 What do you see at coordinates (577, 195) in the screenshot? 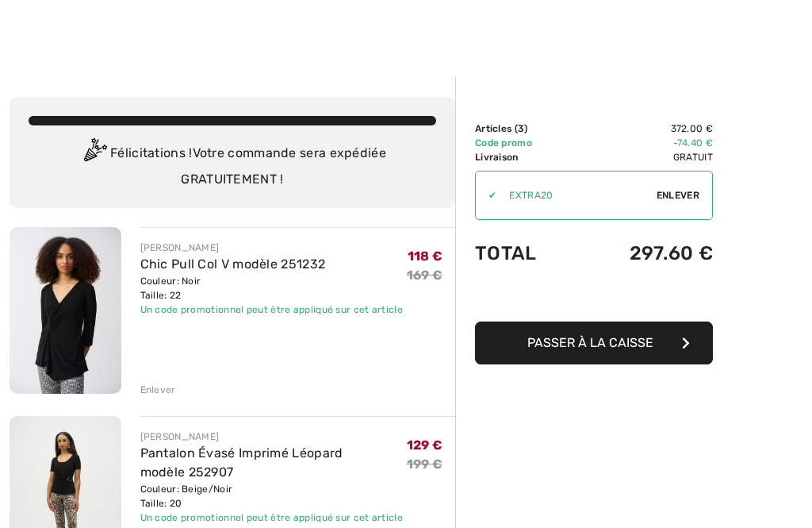
I see `input: Code promo` at bounding box center [577, 195].